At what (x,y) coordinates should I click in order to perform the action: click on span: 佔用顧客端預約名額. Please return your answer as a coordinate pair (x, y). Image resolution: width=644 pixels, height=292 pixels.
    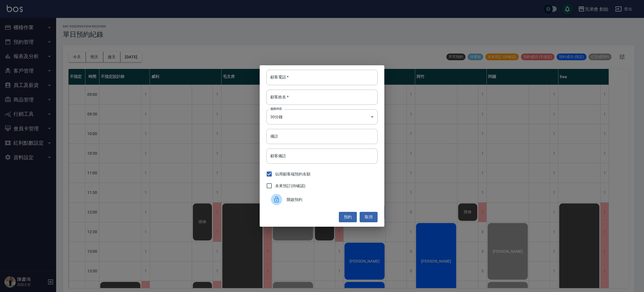
    Looking at the image, I should click on (293, 174).